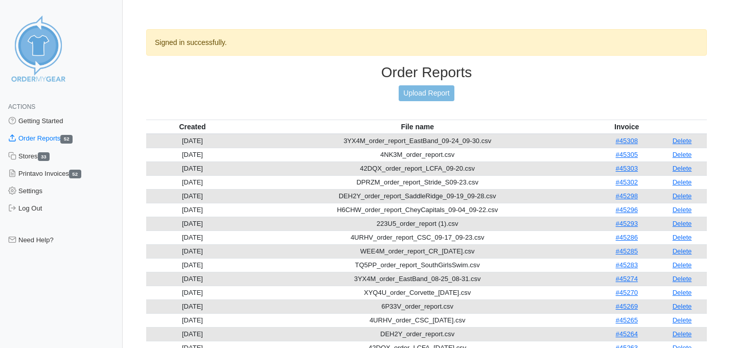  Describe the element at coordinates (417, 223) in the screenshot. I see `td: 223U5_order_report (1).csv` at that location.